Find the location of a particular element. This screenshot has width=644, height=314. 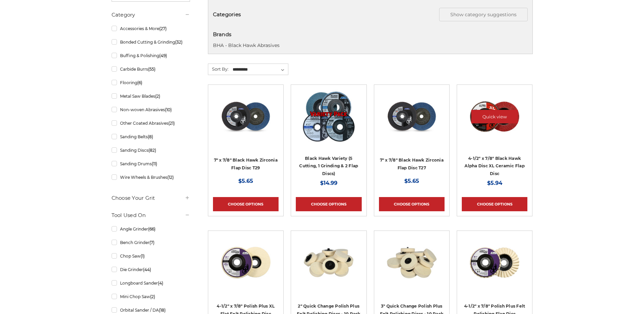

label: Sort By: is located at coordinates (219, 69).